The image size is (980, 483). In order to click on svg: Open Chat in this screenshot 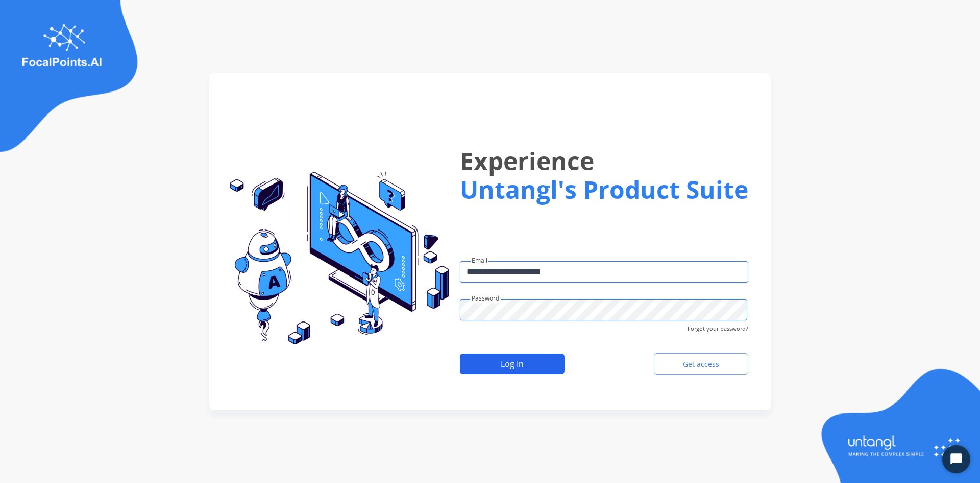, I will do `click(957, 460)`.